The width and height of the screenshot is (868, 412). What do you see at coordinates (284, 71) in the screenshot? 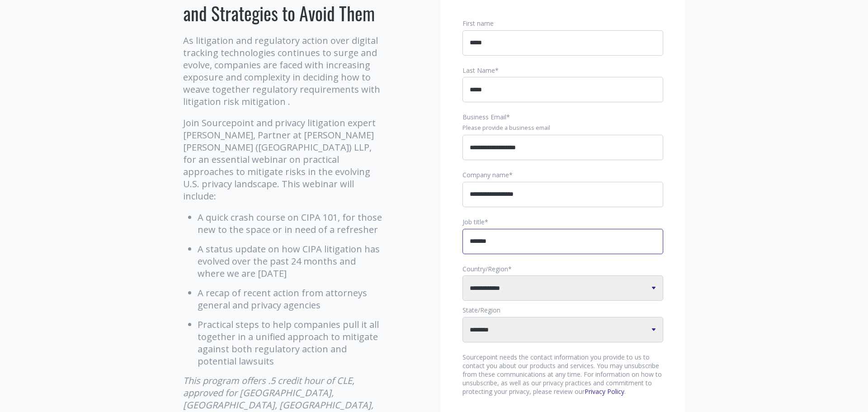
I see `p: As litigation and regulatory action over digital tracking technologies continues to surge and evo...` at bounding box center [284, 71].